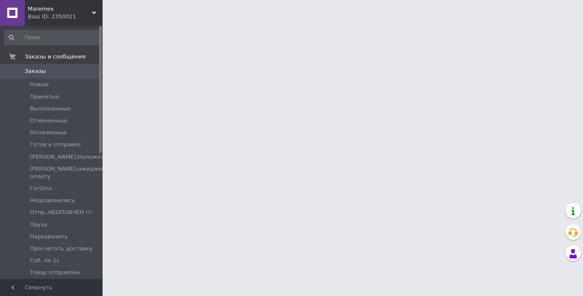  I want to click on span: Заказы, so click(35, 71).